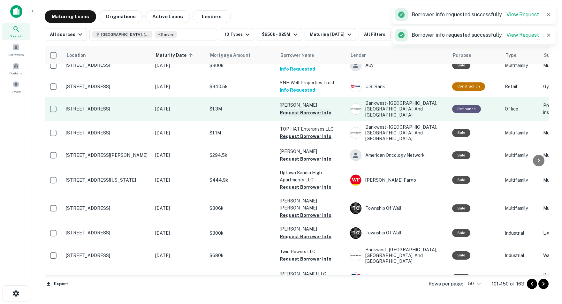 This screenshot has height=304, width=562. What do you see at coordinates (532, 284) in the screenshot?
I see `button: Go to previous page` at bounding box center [532, 284].